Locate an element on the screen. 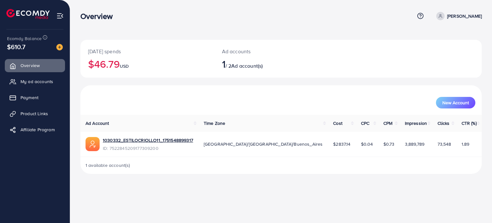 The height and width of the screenshot is (223, 492). span: CPC is located at coordinates (365, 123).